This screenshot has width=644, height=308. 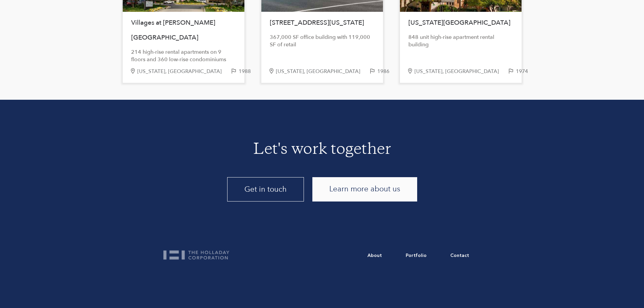 I want to click on a: Learn more about us, so click(x=365, y=189).